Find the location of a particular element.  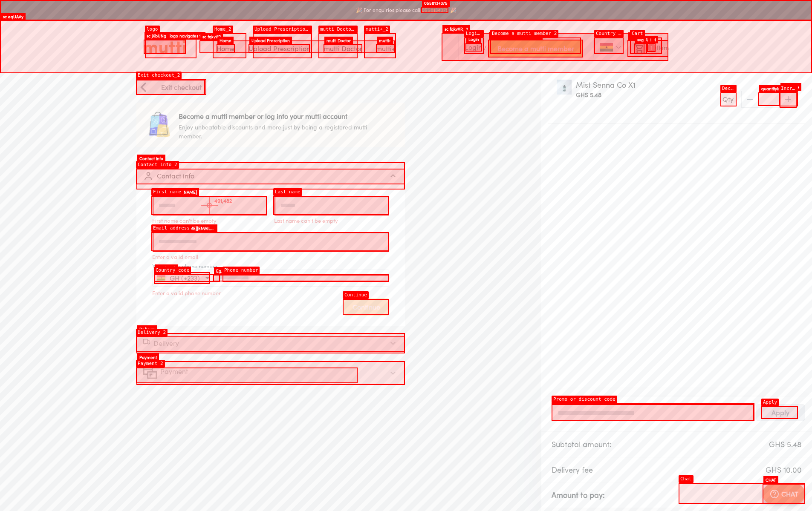

span: 1 is located at coordinates (652, 48).